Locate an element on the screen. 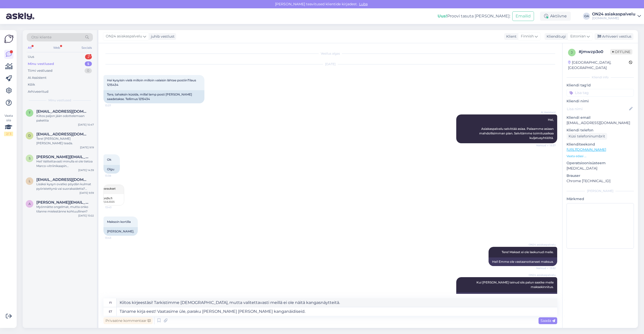 The height and width of the screenshot is (334, 644). span: Nähtud ✓ 13:52 is located at coordinates (546, 268).